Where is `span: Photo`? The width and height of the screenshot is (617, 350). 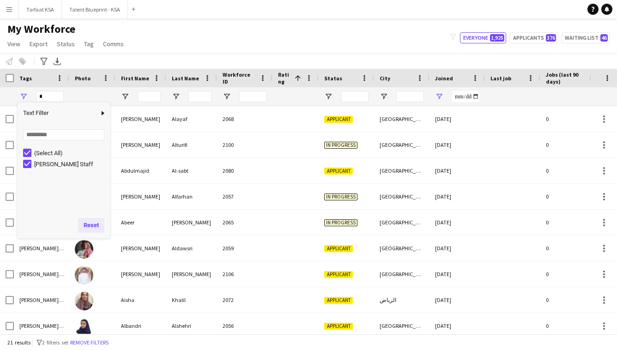
span: Photo is located at coordinates (83, 78).